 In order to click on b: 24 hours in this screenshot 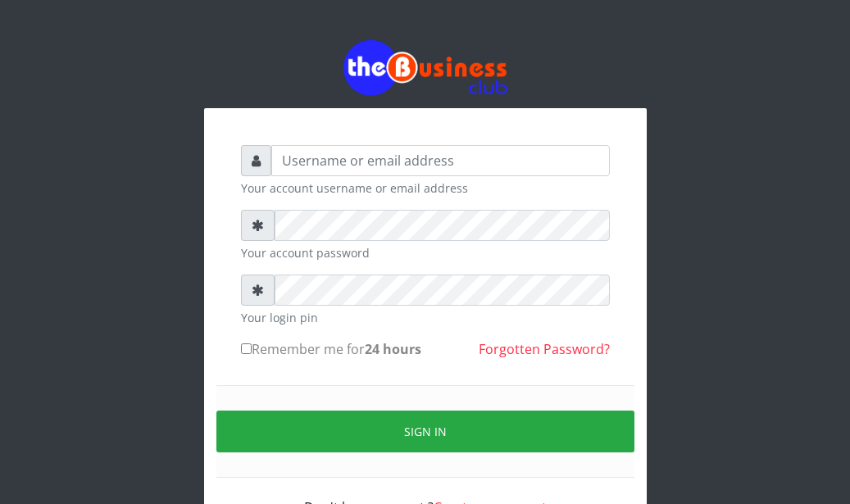, I will do `click(393, 349)`.